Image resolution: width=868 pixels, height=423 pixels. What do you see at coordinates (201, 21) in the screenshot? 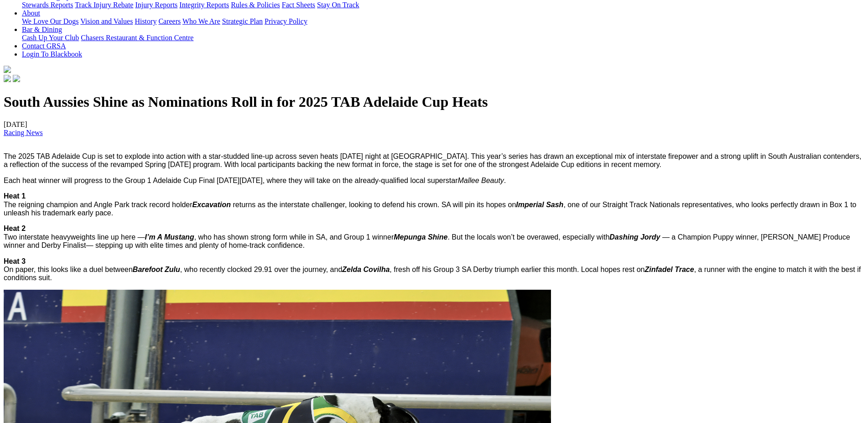
I see `a: Who We Are` at bounding box center [201, 21].